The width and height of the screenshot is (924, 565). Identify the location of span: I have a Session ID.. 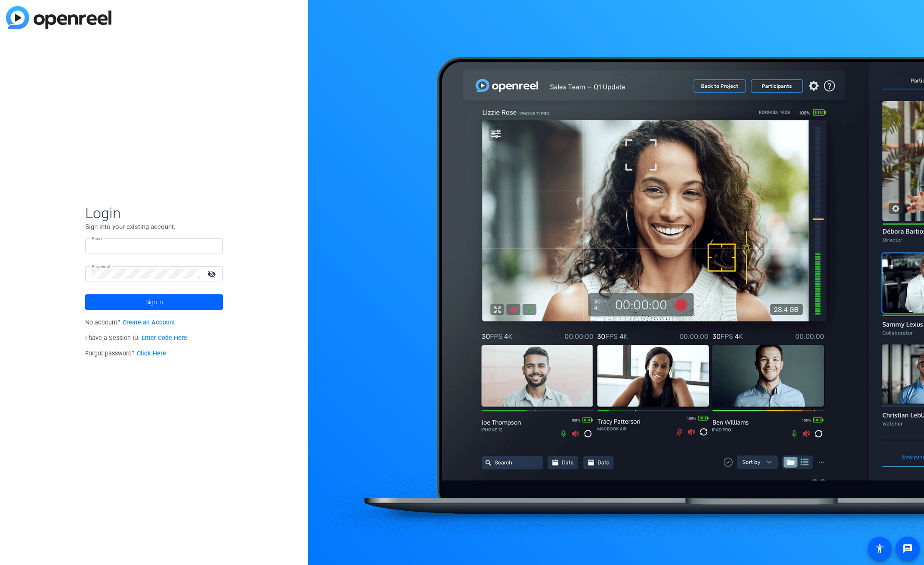
(136, 338).